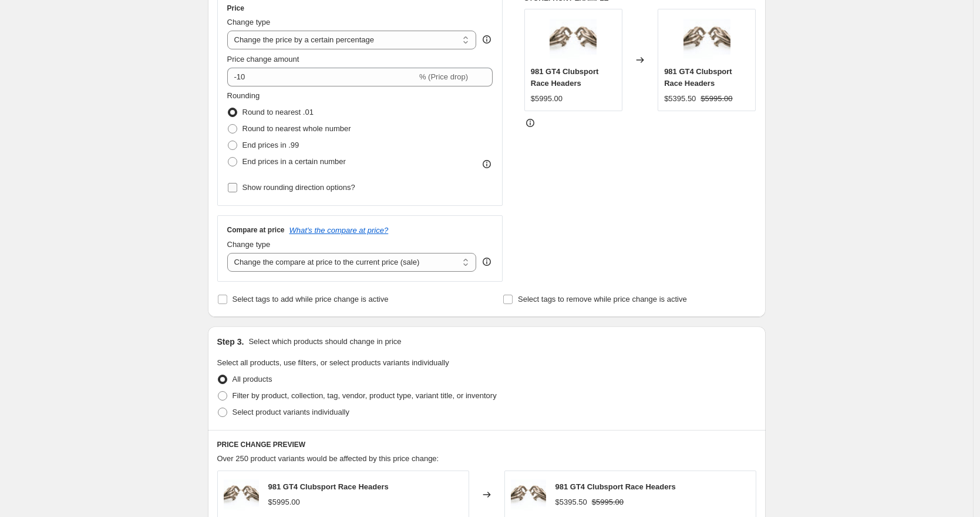 Image resolution: width=980 pixels, height=517 pixels. What do you see at coordinates (253, 379) in the screenshot?
I see `span: All products` at bounding box center [253, 379].